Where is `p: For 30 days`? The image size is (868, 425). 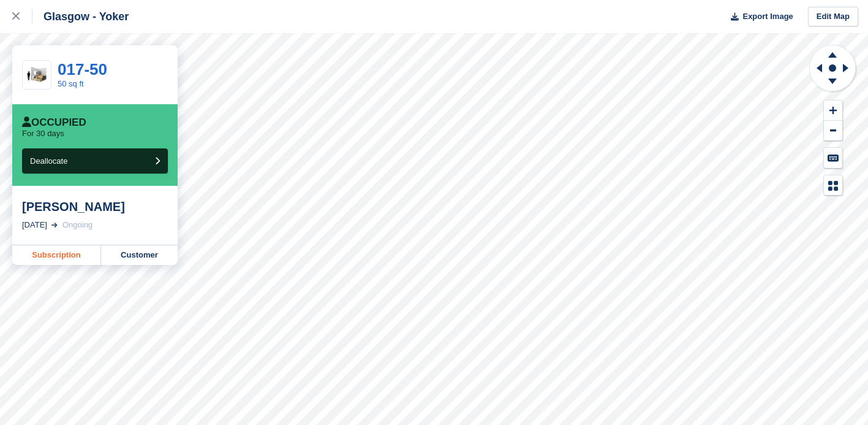
p: For 30 days is located at coordinates (43, 134).